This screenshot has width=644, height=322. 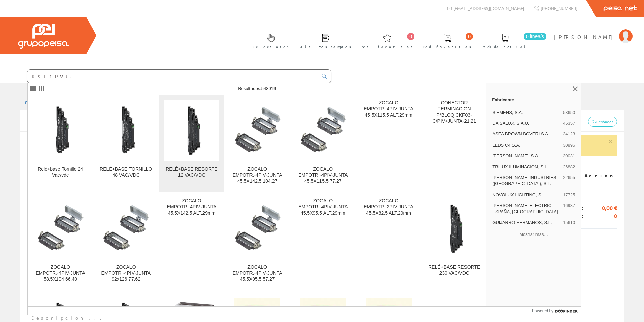 I want to click on span: 30895, so click(x=569, y=145).